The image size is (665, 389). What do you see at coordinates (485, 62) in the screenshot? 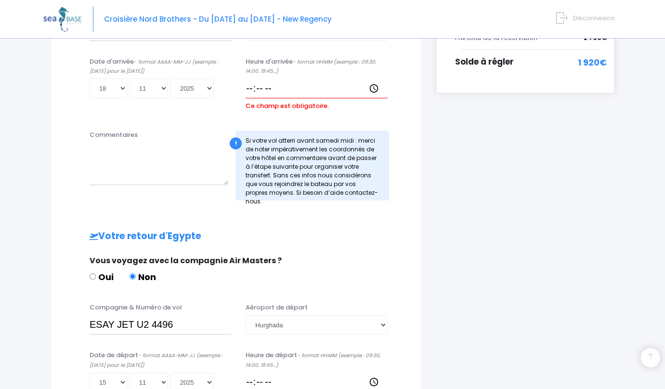
I see `span: Solde à régler` at bounding box center [485, 62].